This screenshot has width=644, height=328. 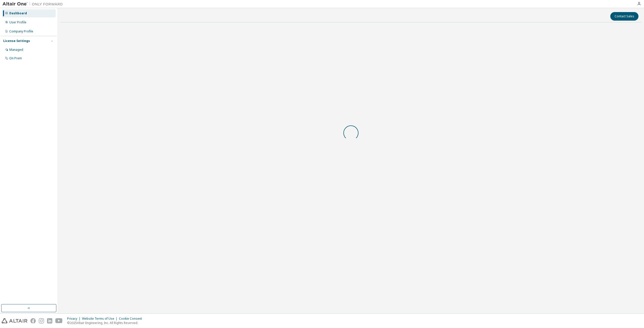 What do you see at coordinates (34, 4) in the screenshot?
I see `img: Altair One` at bounding box center [34, 4].